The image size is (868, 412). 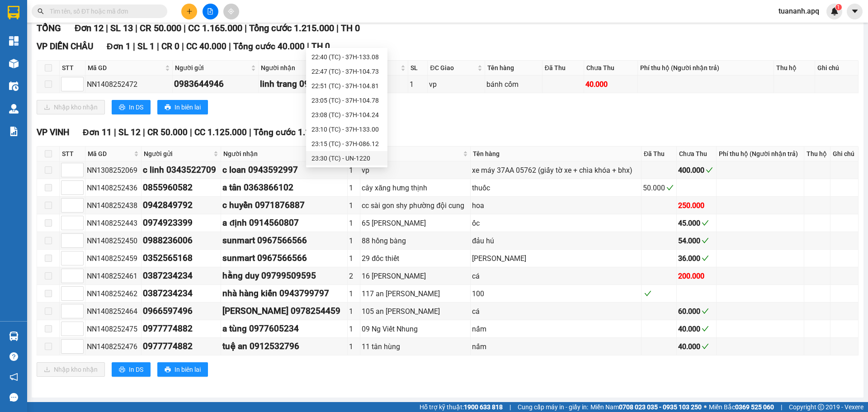 I want to click on div: NN1408252462, so click(x=113, y=294).